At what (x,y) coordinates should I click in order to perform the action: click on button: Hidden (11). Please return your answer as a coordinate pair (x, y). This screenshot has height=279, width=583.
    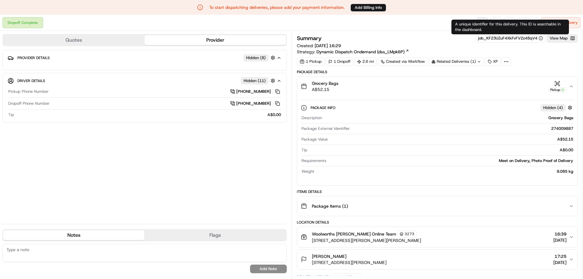
    Looking at the image, I should click on (259, 81).